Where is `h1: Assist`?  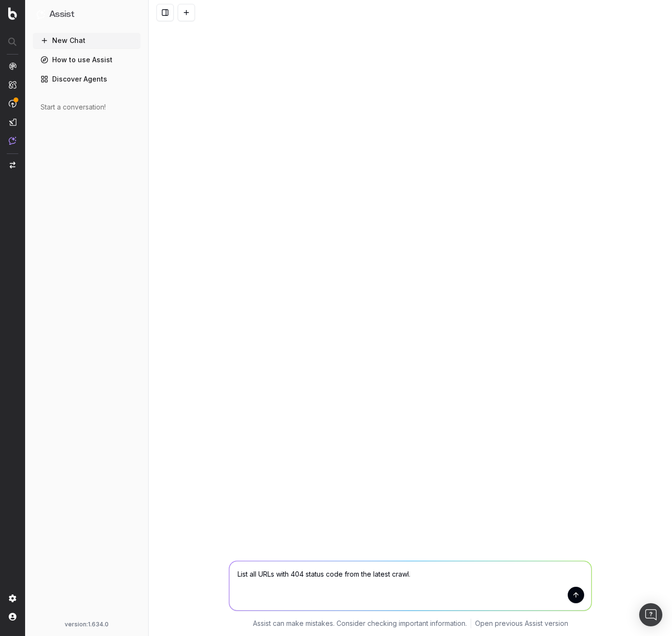
h1: Assist is located at coordinates (62, 15).